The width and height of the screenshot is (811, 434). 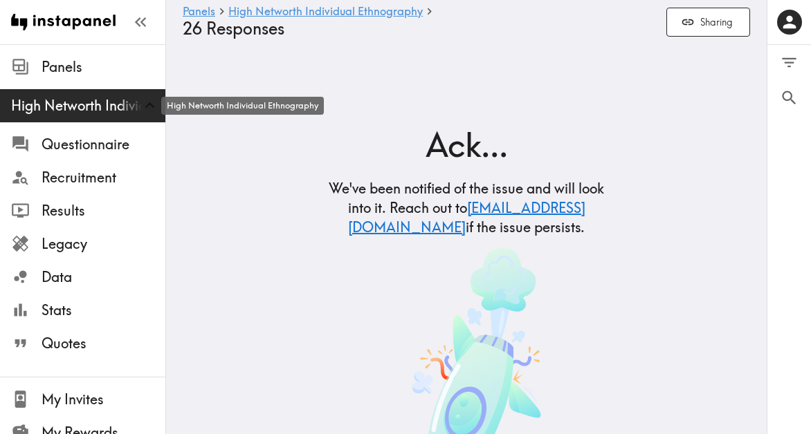 What do you see at coordinates (103, 277) in the screenshot?
I see `span: Data` at bounding box center [103, 277].